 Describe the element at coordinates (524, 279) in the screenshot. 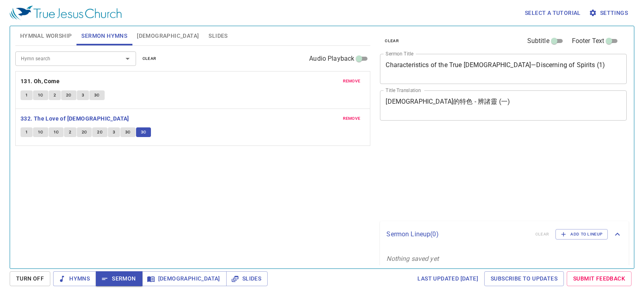

I see `span: Subscribe to Updates` at that location.